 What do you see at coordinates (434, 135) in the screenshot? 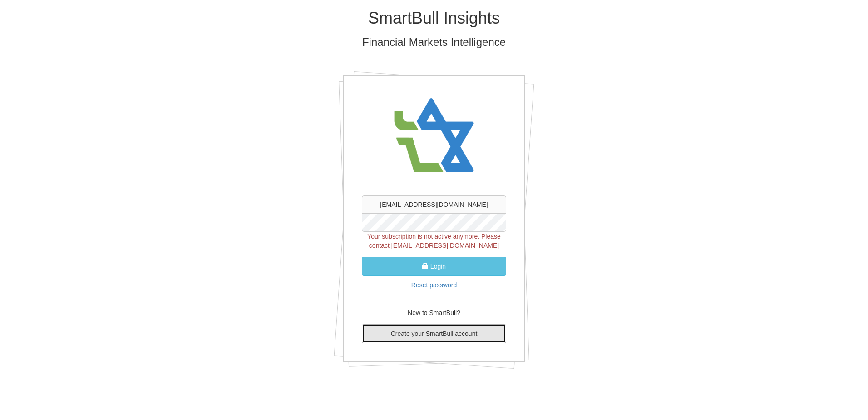
I see `img: avatar` at bounding box center [434, 135].